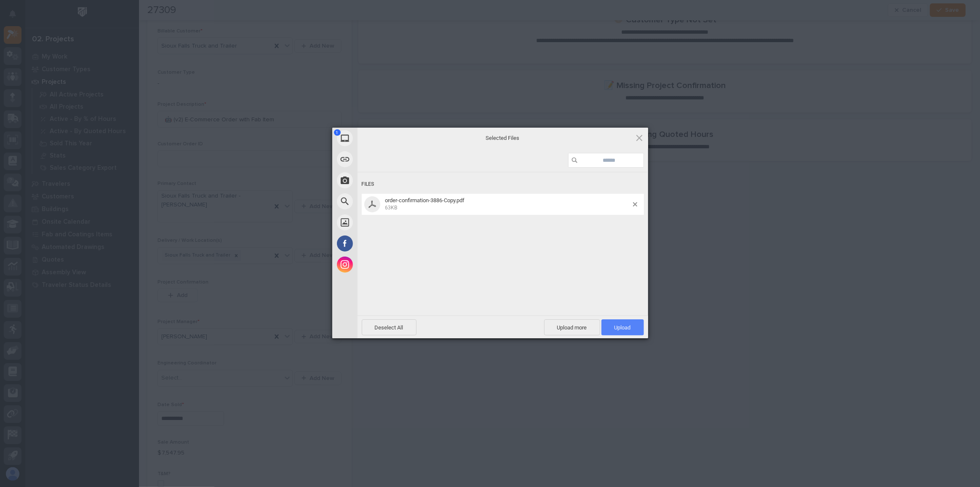  I want to click on div: Instagram, so click(383, 265).